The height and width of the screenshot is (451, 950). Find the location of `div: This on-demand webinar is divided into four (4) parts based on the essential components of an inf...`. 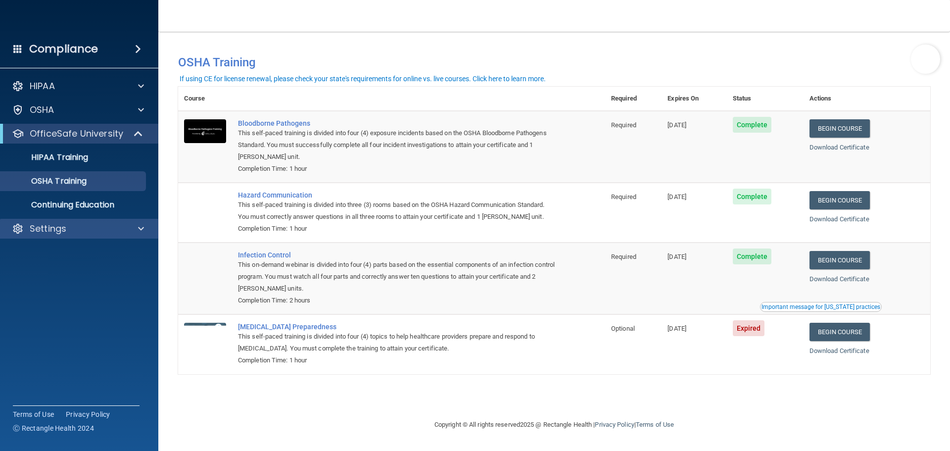

div: This on-demand webinar is divided into four (4) parts based on the essential components of an inf... is located at coordinates (397, 277).